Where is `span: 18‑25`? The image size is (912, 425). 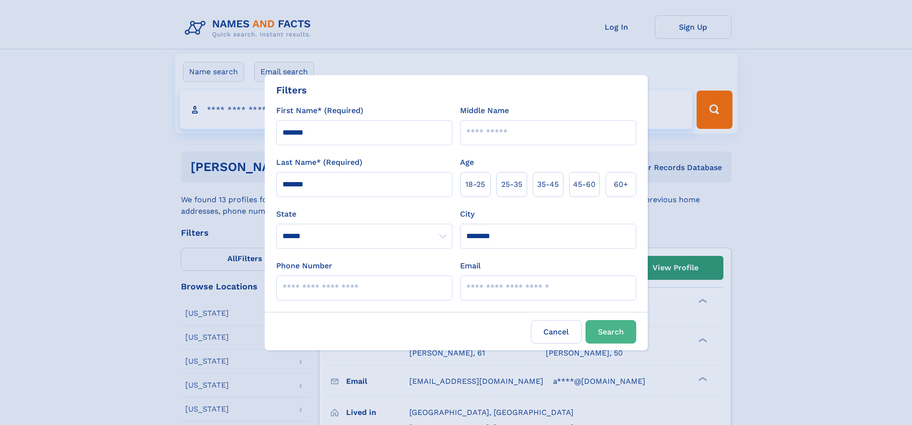 span: 18‑25 is located at coordinates (475, 184).